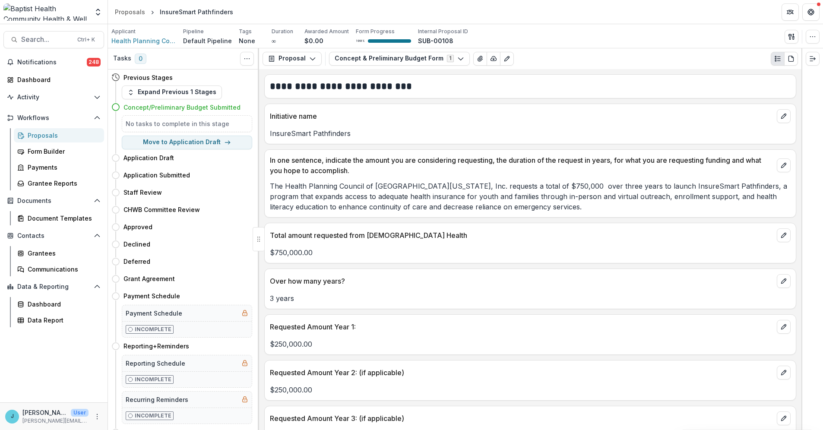 This screenshot has width=823, height=430. Describe the element at coordinates (62, 151) in the screenshot. I see `div: Form Builder` at that location.